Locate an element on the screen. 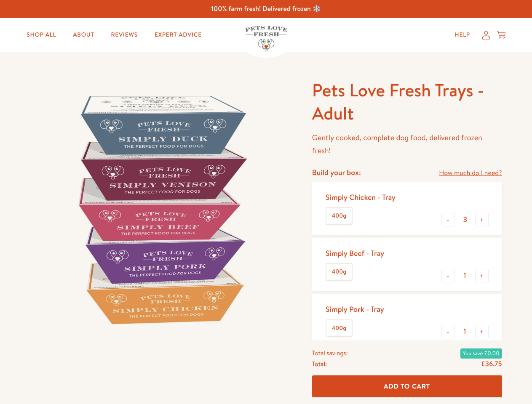 The width and height of the screenshot is (532, 404). span: Total: is located at coordinates (319, 364).